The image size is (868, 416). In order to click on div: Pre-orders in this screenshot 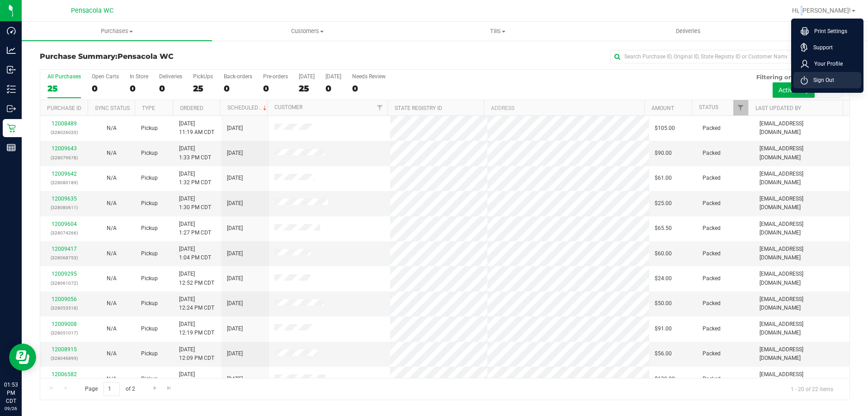, I will do `click(275, 76)`.